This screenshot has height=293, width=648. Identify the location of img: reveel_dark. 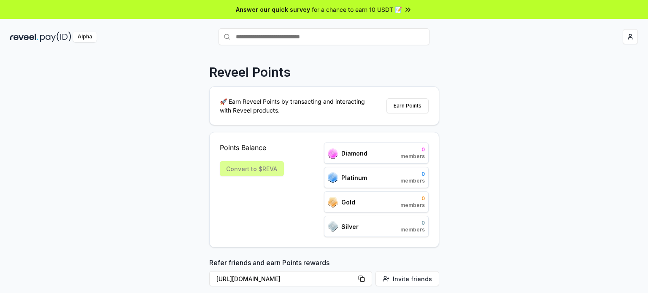
(24, 37).